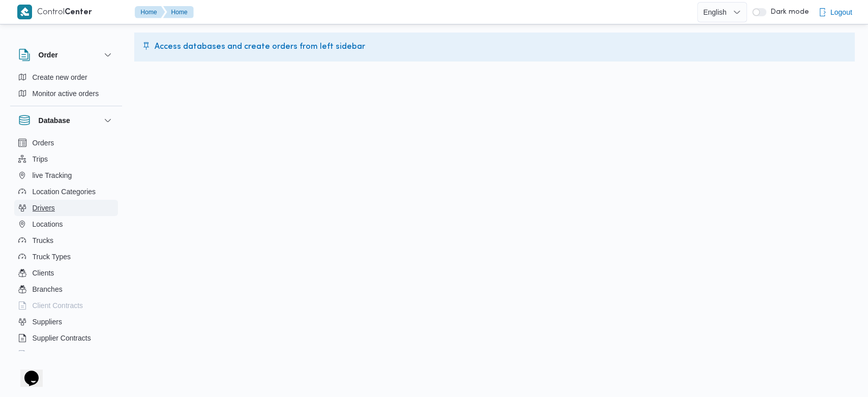 This screenshot has height=397, width=868. What do you see at coordinates (44, 208) in the screenshot?
I see `span: Drivers` at bounding box center [44, 208].